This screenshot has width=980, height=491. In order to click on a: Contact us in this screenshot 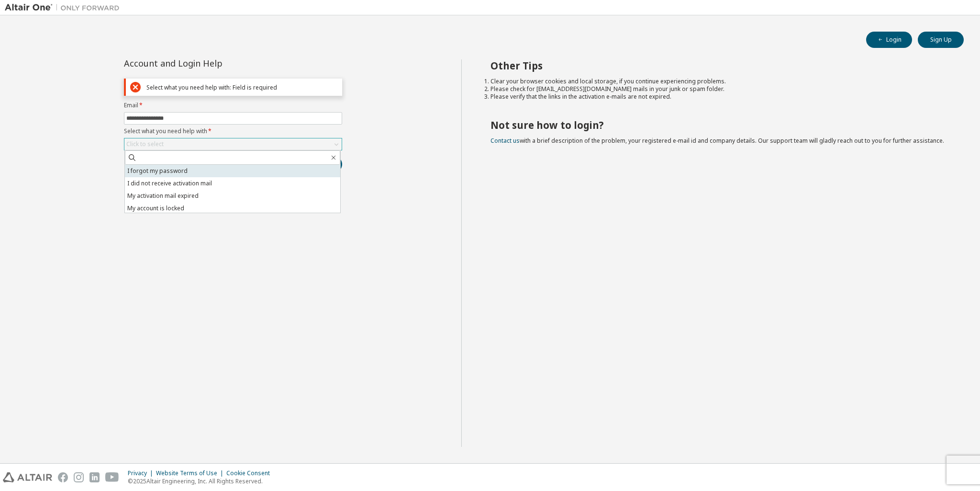, I will do `click(505, 140)`.